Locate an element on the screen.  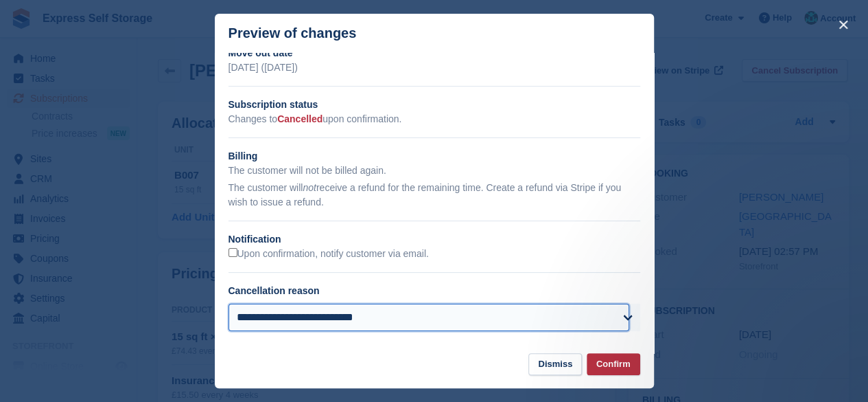
h2: Subscription status is located at coordinates (434, 104).